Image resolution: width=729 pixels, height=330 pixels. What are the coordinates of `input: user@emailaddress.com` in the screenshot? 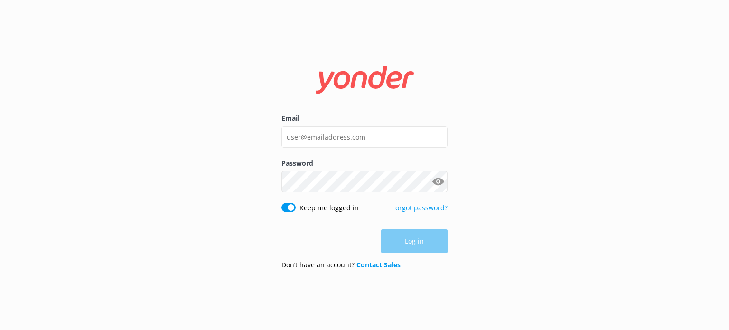 It's located at (365, 137).